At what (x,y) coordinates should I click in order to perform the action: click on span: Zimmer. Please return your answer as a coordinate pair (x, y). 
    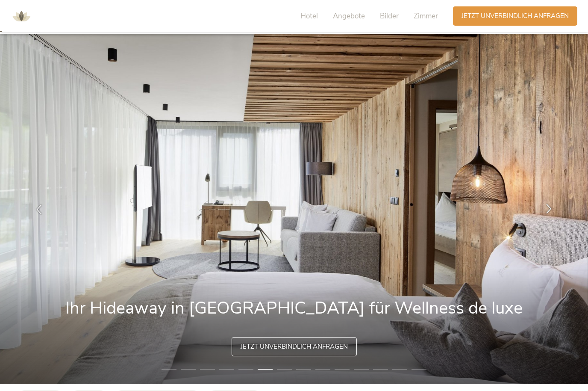
    Looking at the image, I should click on (426, 16).